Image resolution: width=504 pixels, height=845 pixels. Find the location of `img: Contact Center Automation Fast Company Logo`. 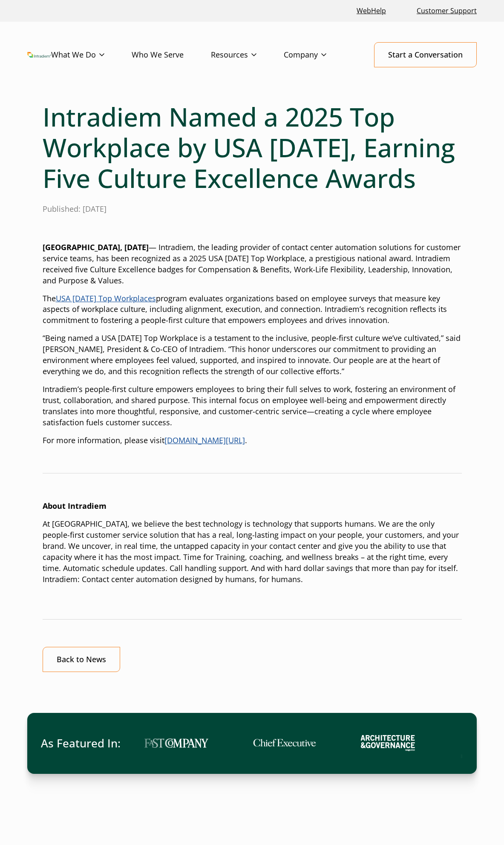

img: Contact Center Automation Fast Company Logo is located at coordinates (176, 743).